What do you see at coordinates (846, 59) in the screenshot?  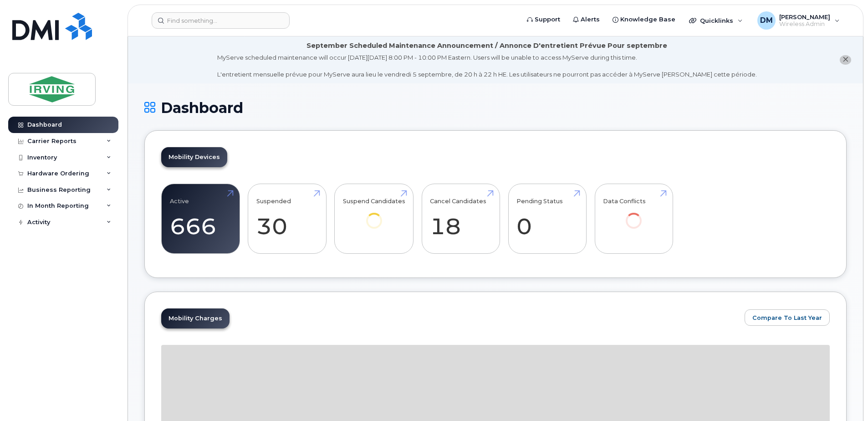 I see `button: close notification` at bounding box center [846, 59].